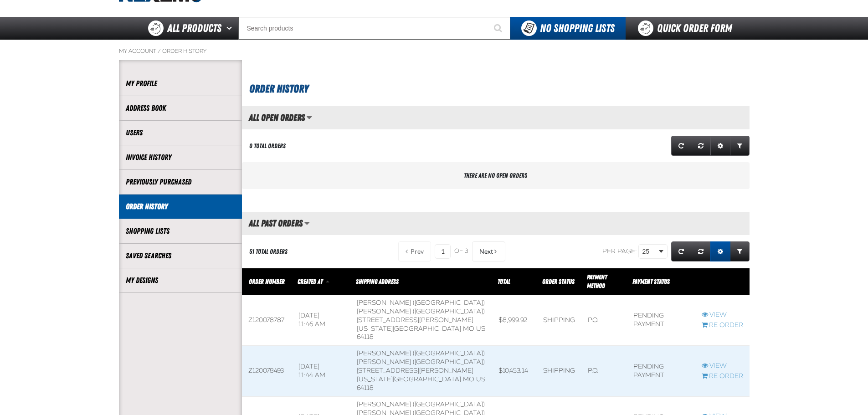  What do you see at coordinates (443, 251) in the screenshot?
I see `input: Current page number` at bounding box center [443, 251].